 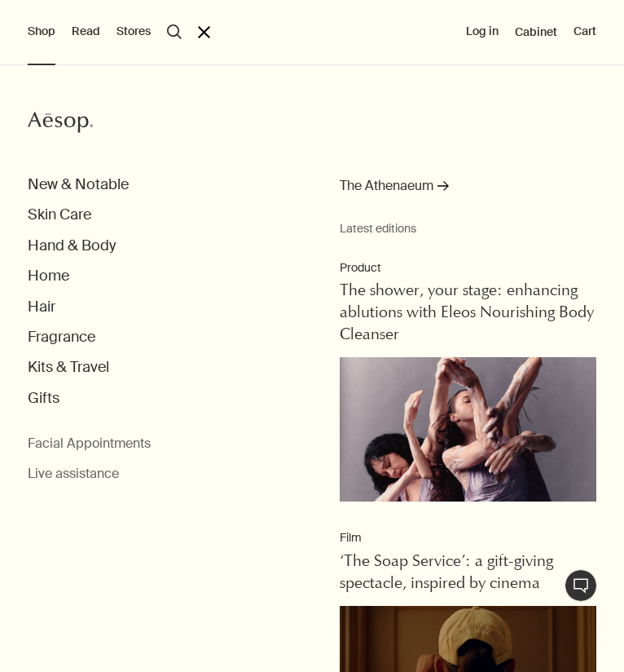 What do you see at coordinates (468, 268) in the screenshot?
I see `p: Product` at bounding box center [468, 268].